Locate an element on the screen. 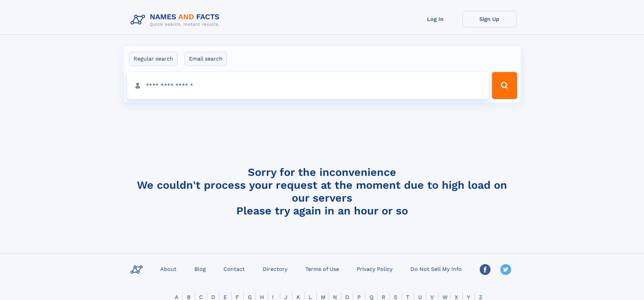 This screenshot has width=644, height=300. input: search input is located at coordinates (308, 86).